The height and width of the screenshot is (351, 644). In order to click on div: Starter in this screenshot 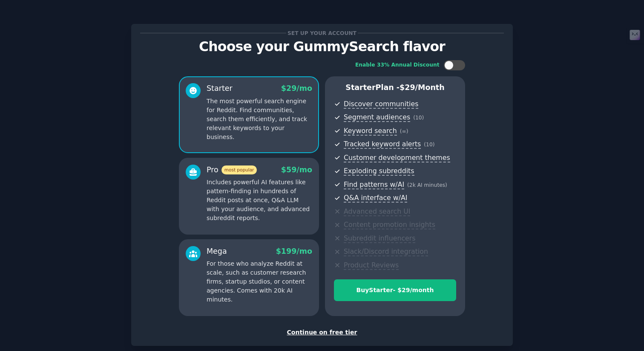, I will do `click(219, 88)`.